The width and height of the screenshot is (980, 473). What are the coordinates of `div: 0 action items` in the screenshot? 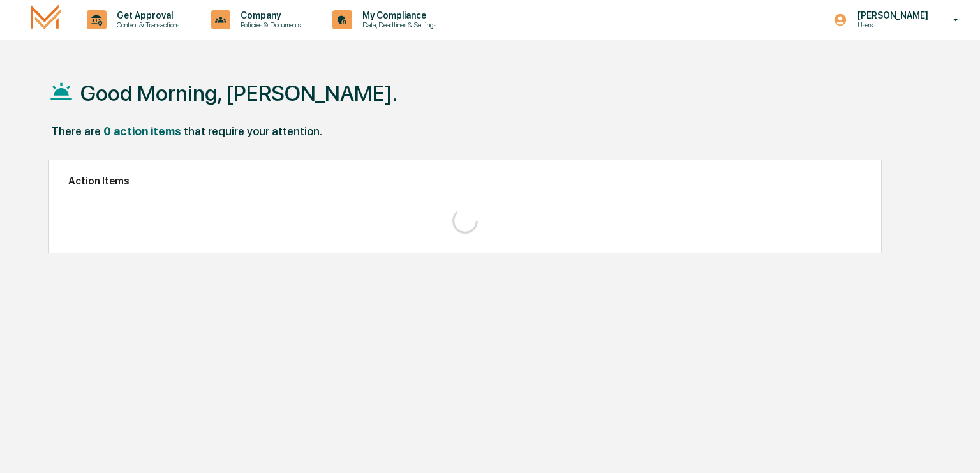 It's located at (142, 131).